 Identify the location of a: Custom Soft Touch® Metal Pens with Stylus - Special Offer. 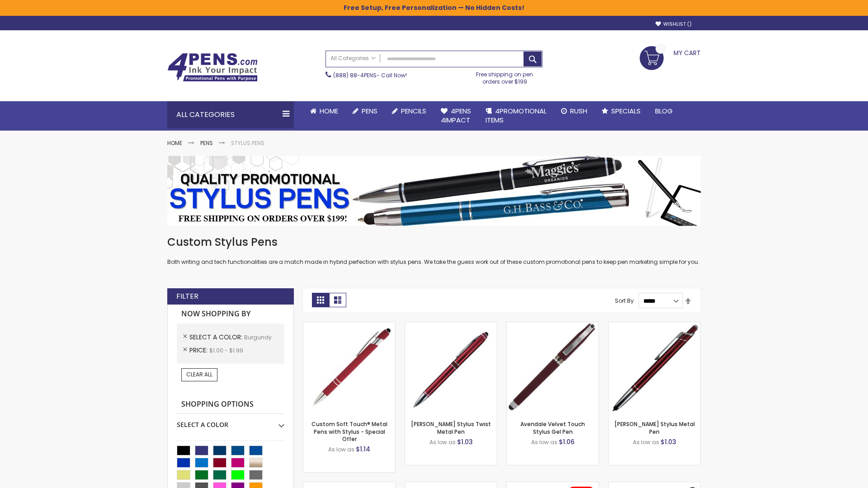
(349, 431).